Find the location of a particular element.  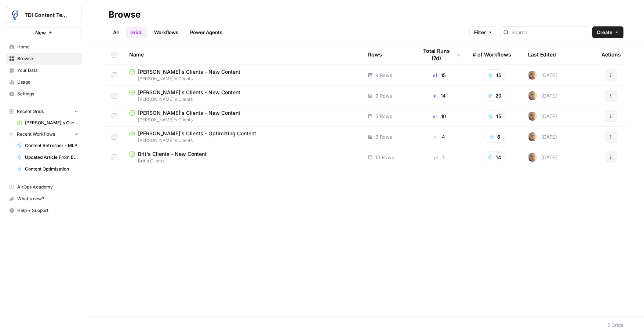

span: 10 Rows is located at coordinates (384, 158).